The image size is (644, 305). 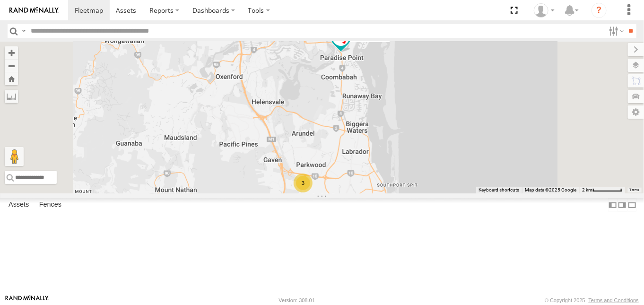 What do you see at coordinates (632, 205) in the screenshot?
I see `label: Hide Summary Table` at bounding box center [632, 205].